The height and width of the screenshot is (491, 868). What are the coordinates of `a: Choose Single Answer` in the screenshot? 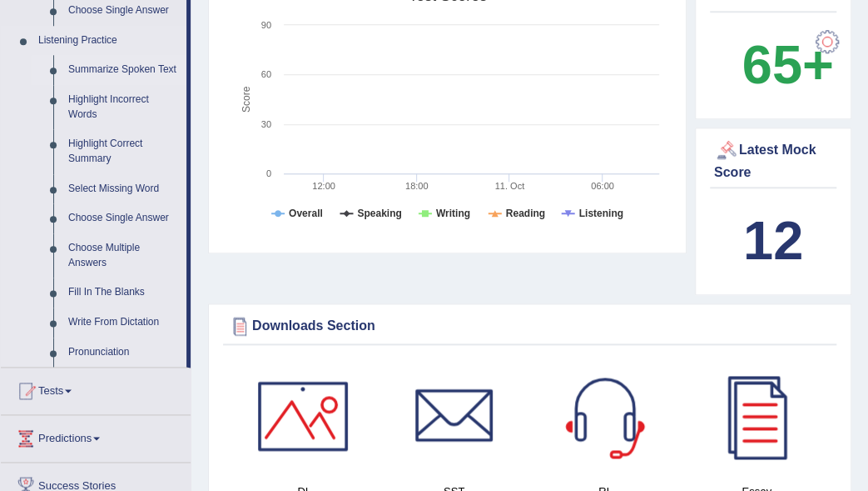 It's located at (123, 219).